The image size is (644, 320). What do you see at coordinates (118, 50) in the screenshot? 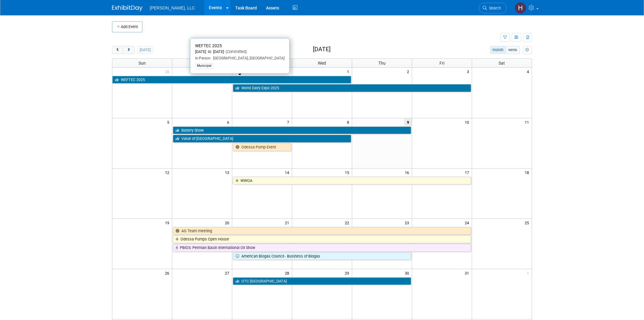
I see `button: prev` at bounding box center [118, 50].